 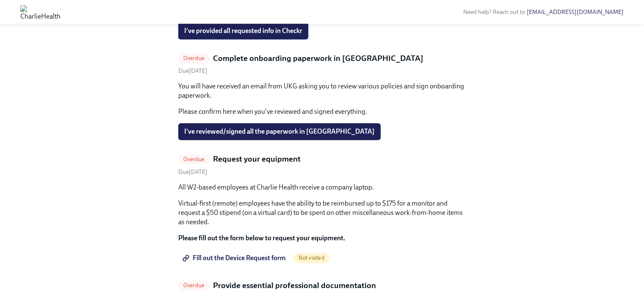 What do you see at coordinates (262, 238) in the screenshot?
I see `strong: Please fill out the form below to request your equipment.` at bounding box center [262, 238].